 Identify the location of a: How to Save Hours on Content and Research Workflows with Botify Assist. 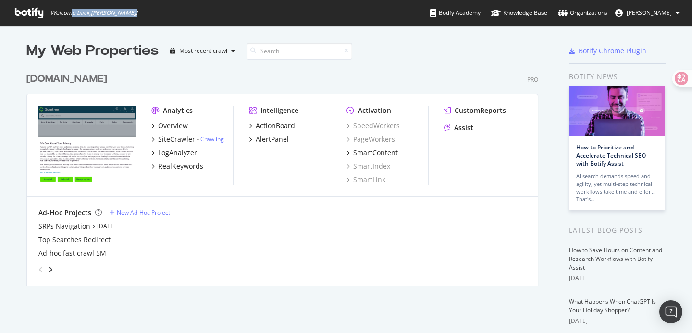
(615, 258).